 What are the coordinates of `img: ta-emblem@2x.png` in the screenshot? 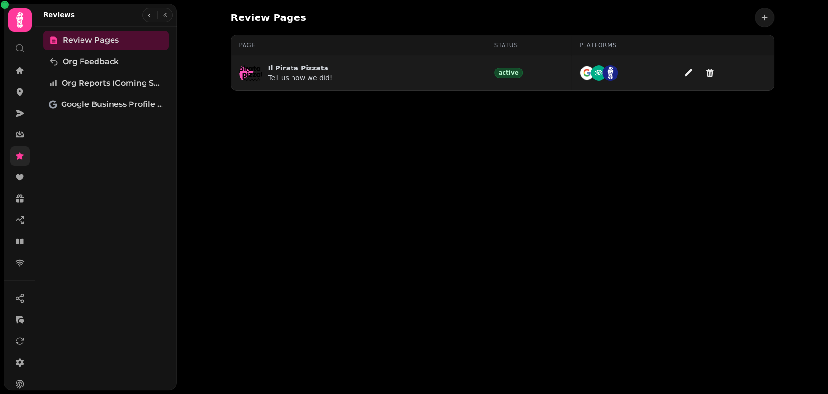 It's located at (599, 73).